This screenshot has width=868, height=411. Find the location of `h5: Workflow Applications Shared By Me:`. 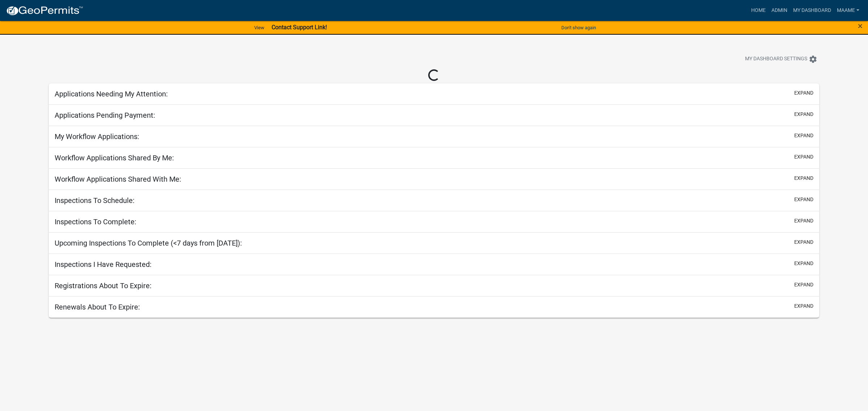

h5: Workflow Applications Shared By Me: is located at coordinates (114, 158).